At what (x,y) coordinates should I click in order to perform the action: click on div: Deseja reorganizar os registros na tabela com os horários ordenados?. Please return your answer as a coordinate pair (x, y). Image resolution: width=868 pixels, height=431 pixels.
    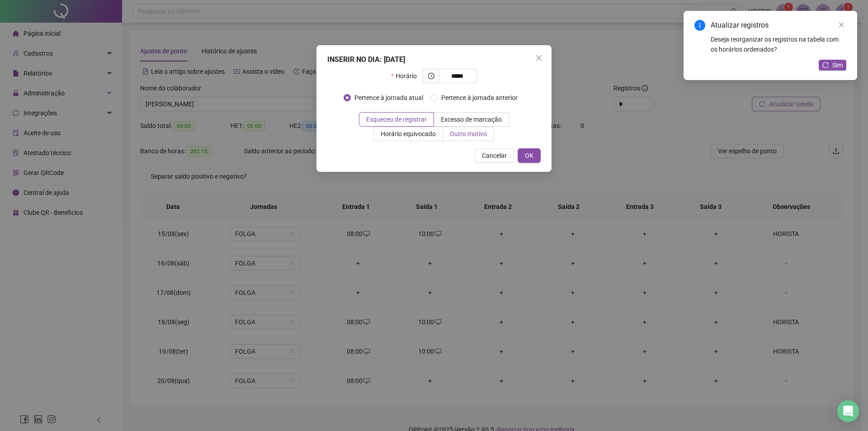
    Looking at the image, I should click on (779, 44).